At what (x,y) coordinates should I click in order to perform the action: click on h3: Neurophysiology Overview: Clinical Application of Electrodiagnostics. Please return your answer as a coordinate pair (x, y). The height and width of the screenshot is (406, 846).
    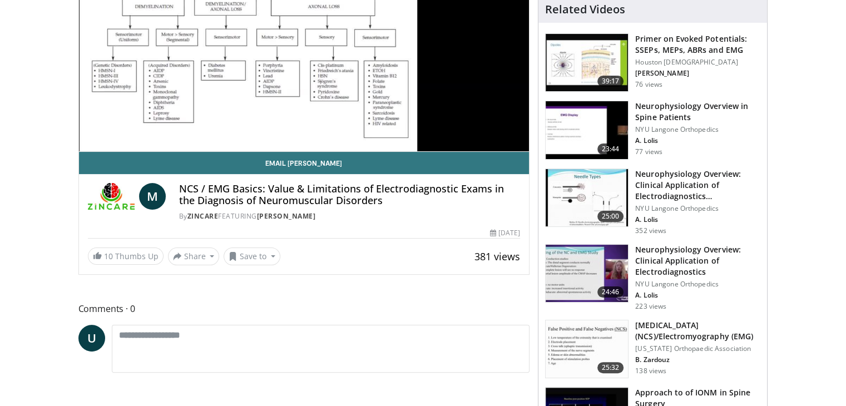
    Looking at the image, I should click on (698, 261).